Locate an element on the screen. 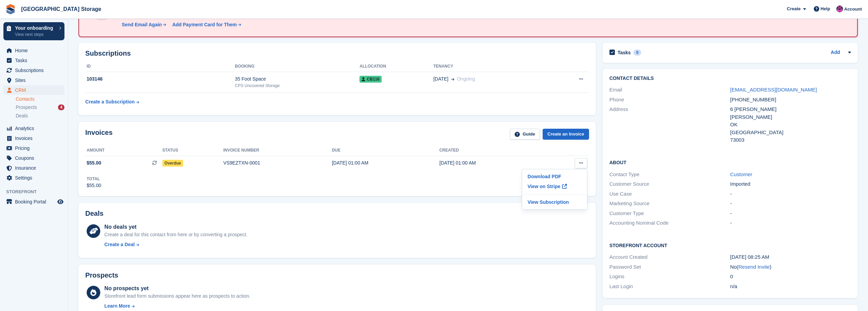 This screenshot has height=311, width=868. th: Amount is located at coordinates (124, 150).